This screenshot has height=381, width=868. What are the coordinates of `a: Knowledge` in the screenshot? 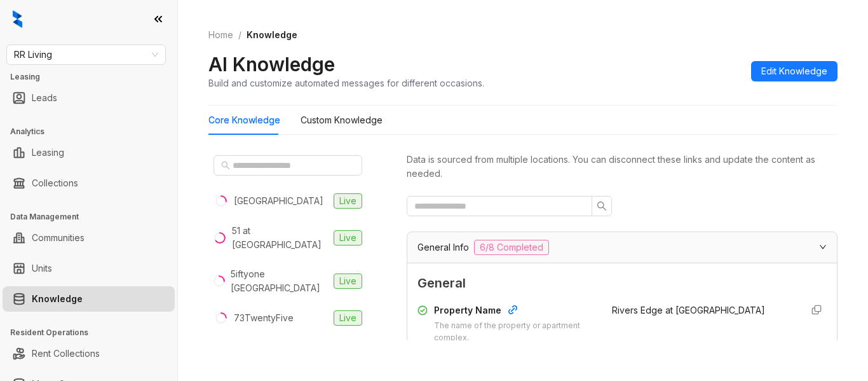 It's located at (58, 299).